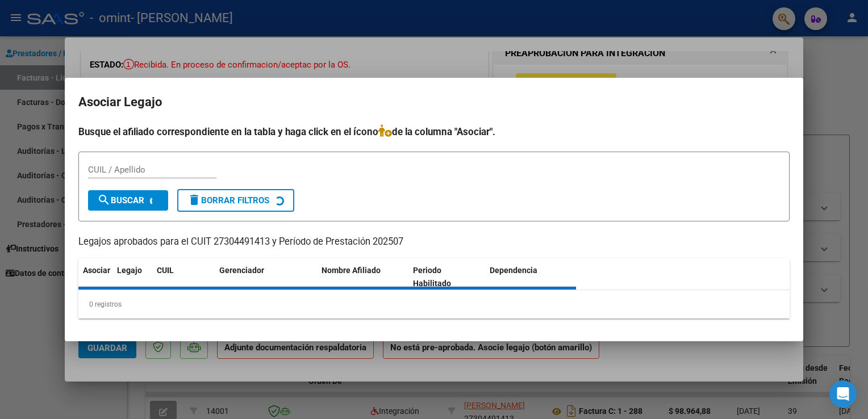  Describe the element at coordinates (530, 277) in the screenshot. I see `datatable-header-cell: Dependencia` at that location.